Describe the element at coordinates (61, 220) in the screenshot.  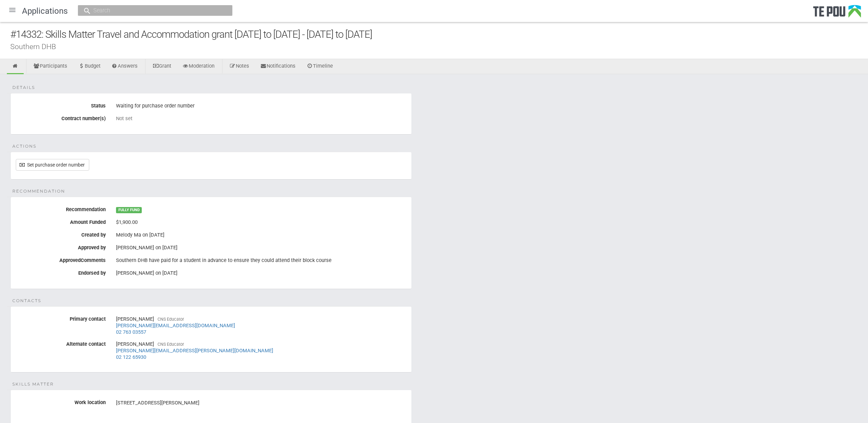
I see `label: Amount Funded` at that location.